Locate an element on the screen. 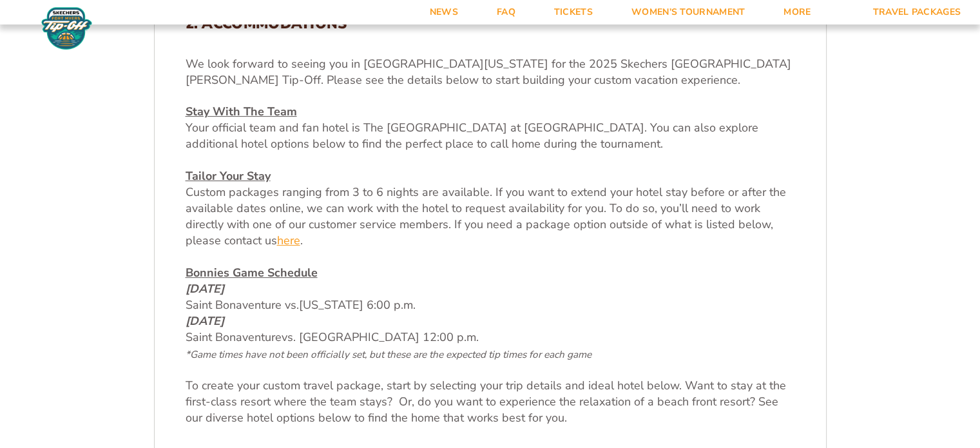 Image resolution: width=980 pixels, height=448 pixels. a: here is located at coordinates (289, 241).